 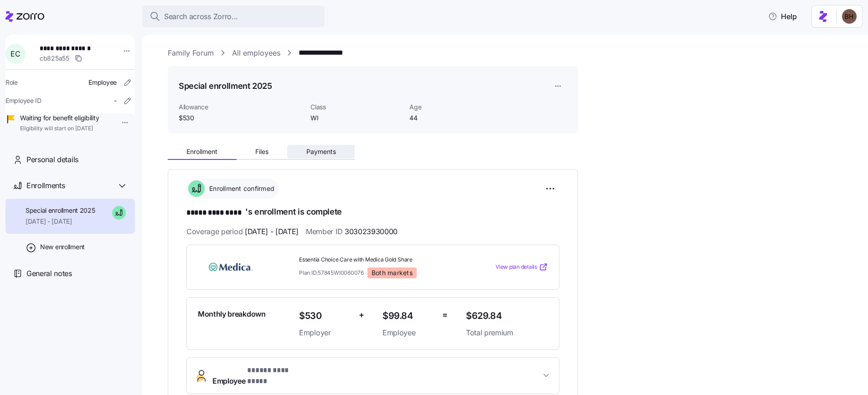 What do you see at coordinates (231, 314) in the screenshot?
I see `span: Monthly breakdown` at bounding box center [231, 314].